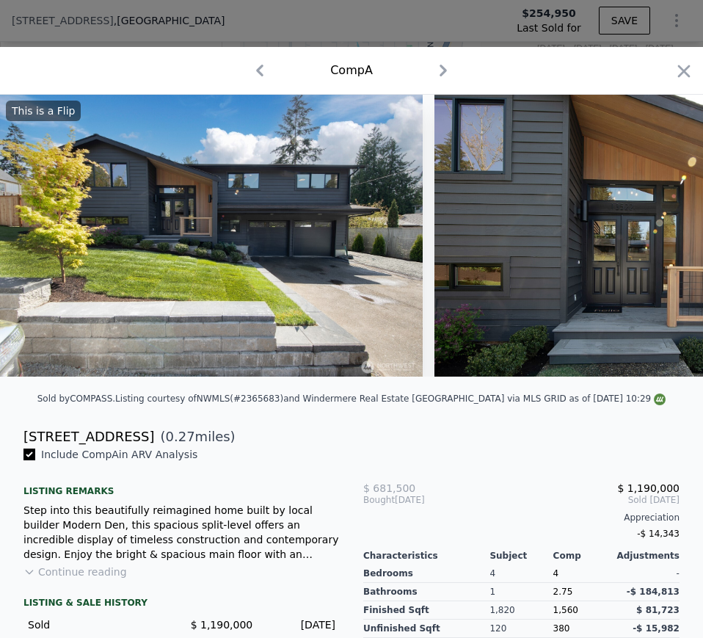 The image size is (703, 638). What do you see at coordinates (648, 556) in the screenshot?
I see `div: Adjustments` at bounding box center [648, 556].